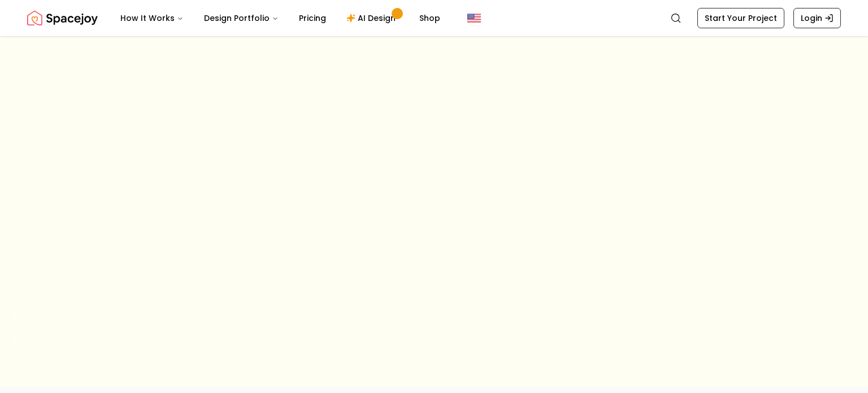 The height and width of the screenshot is (393, 868). I want to click on button: How It Works, so click(152, 18).